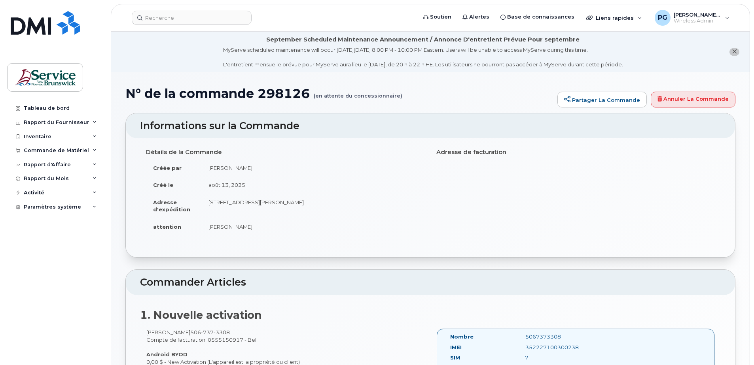 This screenshot has width=754, height=365. I want to click on label: Nombre, so click(462, 337).